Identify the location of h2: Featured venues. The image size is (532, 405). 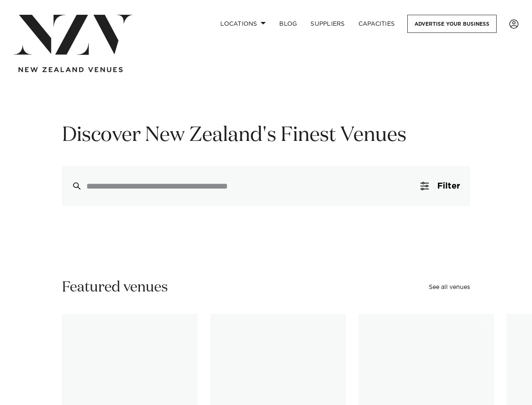
(115, 287).